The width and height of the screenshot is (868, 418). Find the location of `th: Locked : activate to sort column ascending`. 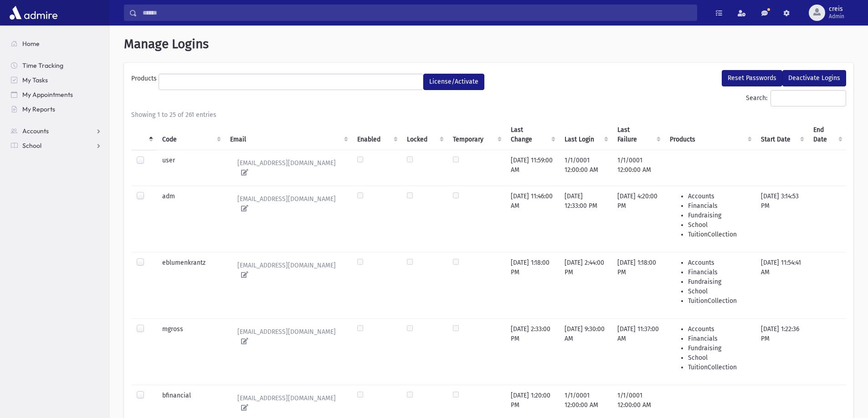

th: Locked : activate to sort column ascending is located at coordinates (424, 135).